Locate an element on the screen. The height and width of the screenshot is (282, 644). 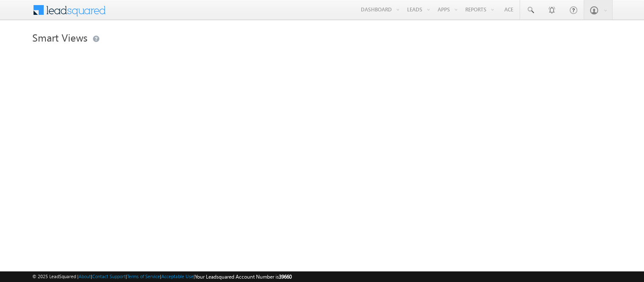
span: Smart Views is located at coordinates (60, 37).